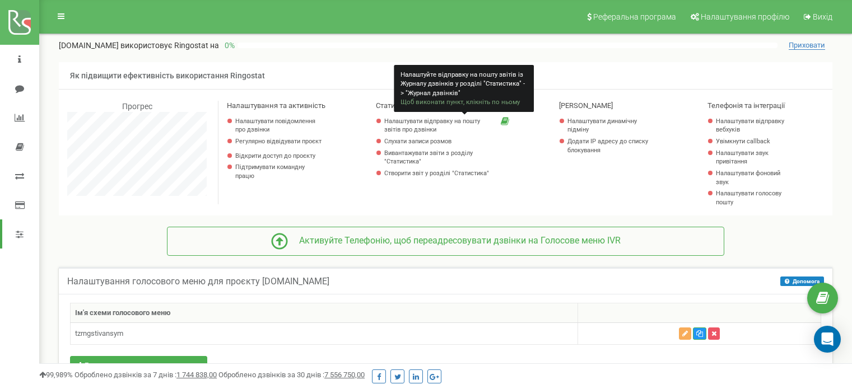 The width and height of the screenshot is (852, 389). What do you see at coordinates (752, 142) in the screenshot?
I see `a: Увімкнути callback` at bounding box center [752, 142].